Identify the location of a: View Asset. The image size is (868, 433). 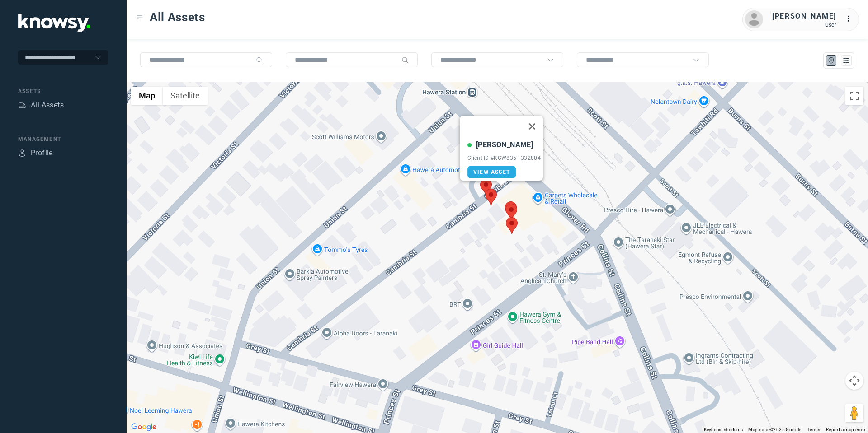
(491, 172).